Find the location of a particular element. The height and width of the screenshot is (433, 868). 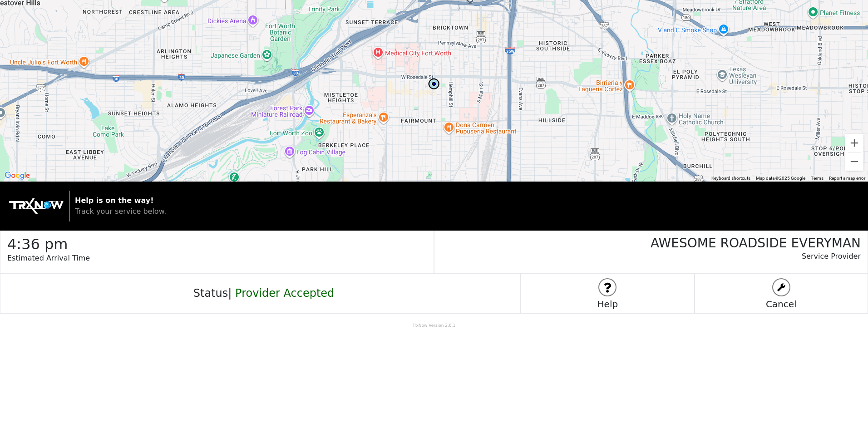

h5: Cancel is located at coordinates (781, 304).